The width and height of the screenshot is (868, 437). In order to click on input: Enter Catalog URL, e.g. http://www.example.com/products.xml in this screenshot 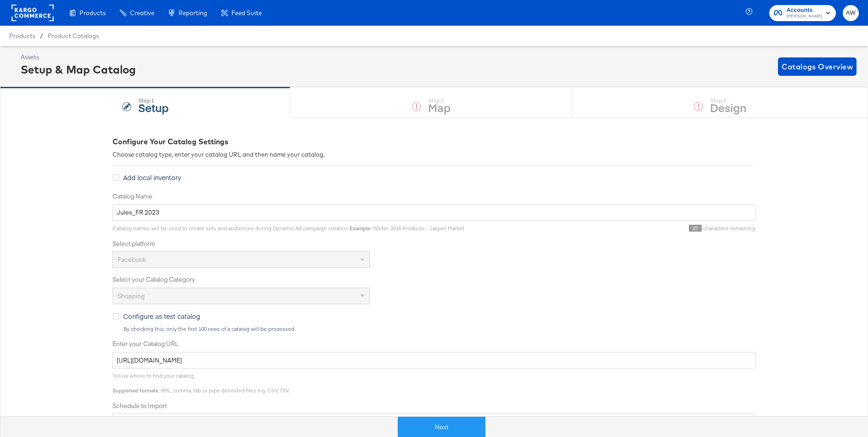, I will do `click(434, 360)`.